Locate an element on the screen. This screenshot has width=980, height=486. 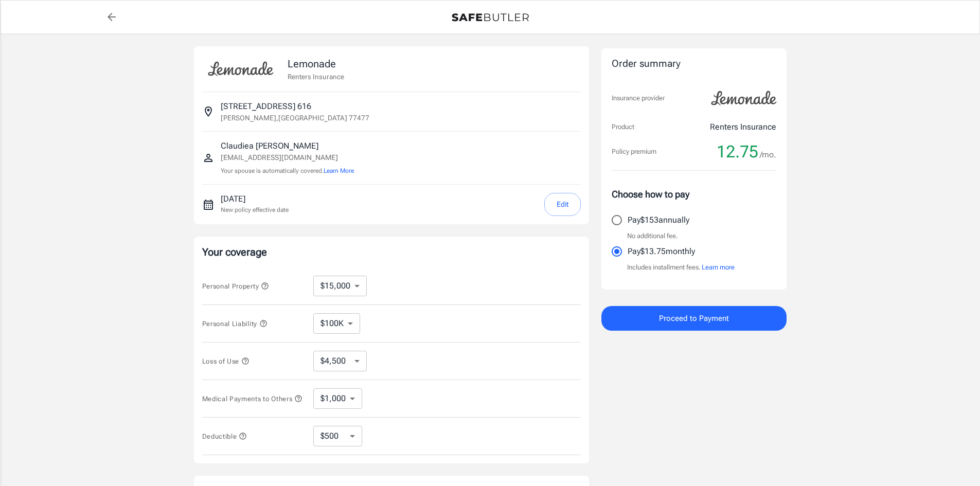
span: Proceed to Payment is located at coordinates (694, 318).